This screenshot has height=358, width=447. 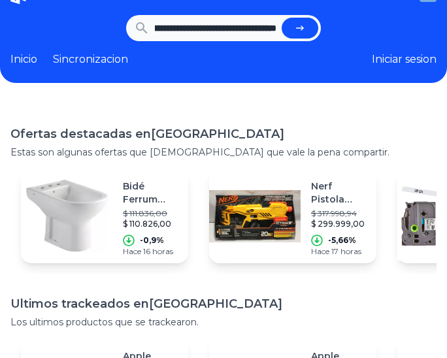 What do you see at coordinates (339, 214) in the screenshot?
I see `p: $ 317.998,94` at bounding box center [339, 214].